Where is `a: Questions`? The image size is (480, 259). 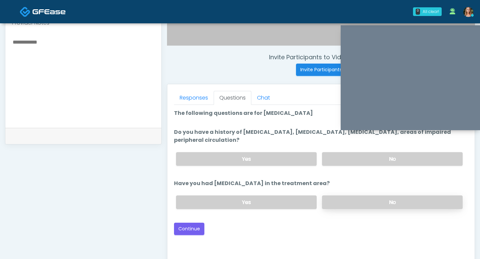
a: Questions is located at coordinates (232, 98).